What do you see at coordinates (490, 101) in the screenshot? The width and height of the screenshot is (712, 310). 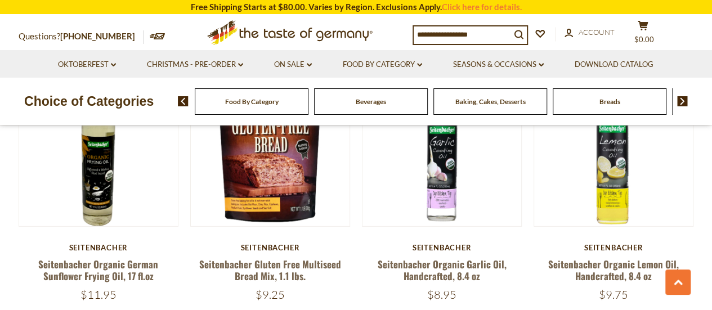 I see `a: Baking, Cakes, Desserts` at bounding box center [490, 101].